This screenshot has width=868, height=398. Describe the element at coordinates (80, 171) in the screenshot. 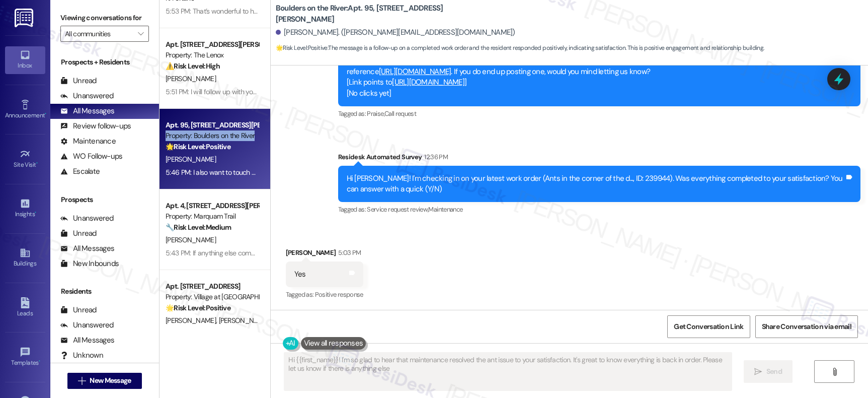

I see `div: Escalate` at that location.